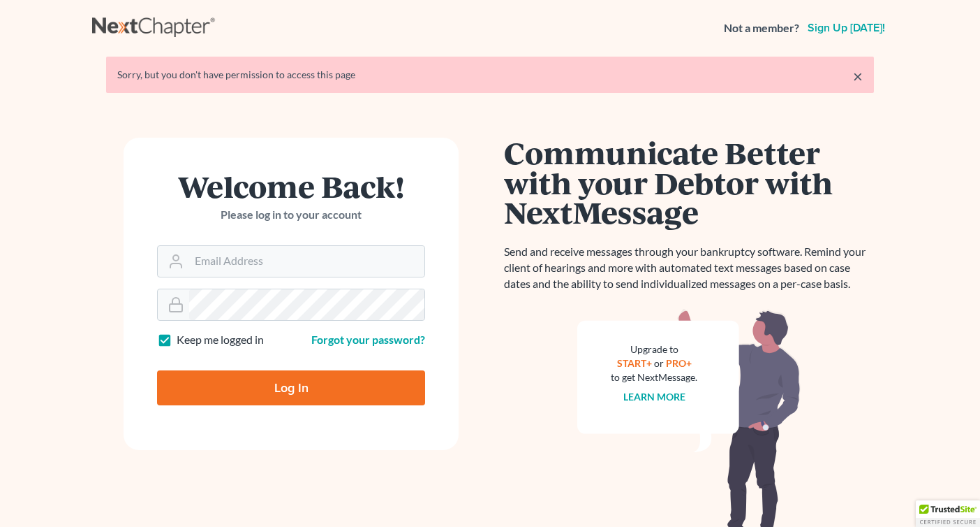 The height and width of the screenshot is (527, 980). Describe the element at coordinates (368, 339) in the screenshot. I see `a: Forgot your password?` at that location.